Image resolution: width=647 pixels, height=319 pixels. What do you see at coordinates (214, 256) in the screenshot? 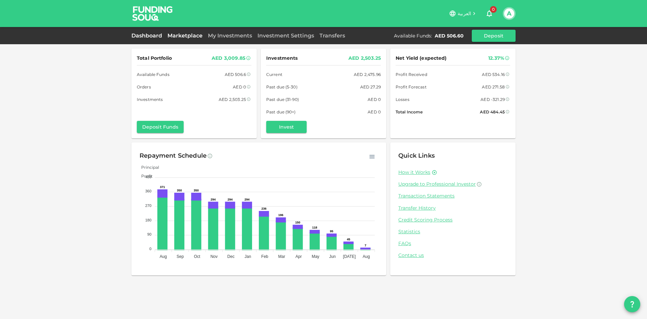
I see `tspan: Nov` at bounding box center [214, 256].